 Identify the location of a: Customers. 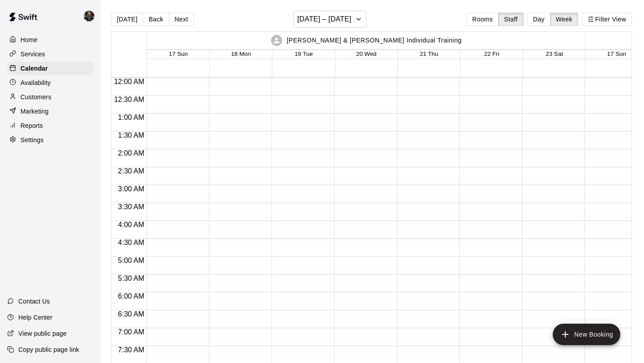
(50, 97).